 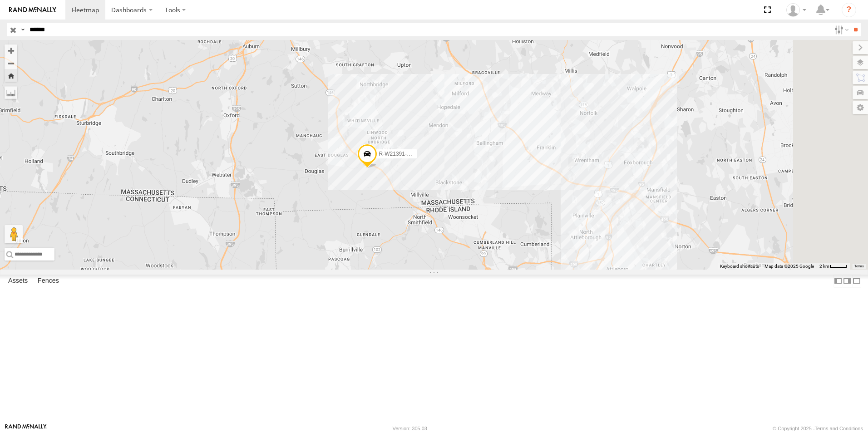 What do you see at coordinates (401, 155) in the screenshot?
I see `span: R-W21391-Swing` at bounding box center [401, 155].